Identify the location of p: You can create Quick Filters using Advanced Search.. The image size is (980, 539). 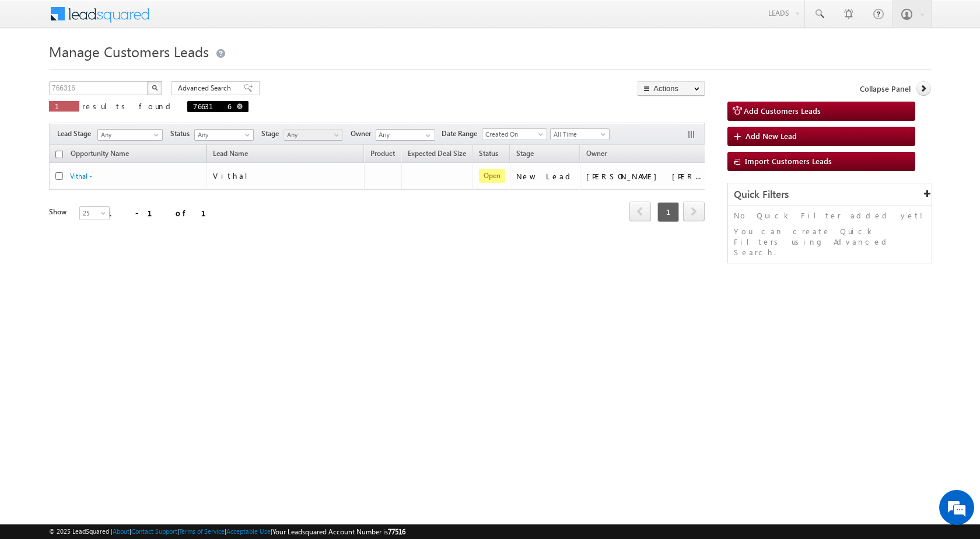
(830, 242).